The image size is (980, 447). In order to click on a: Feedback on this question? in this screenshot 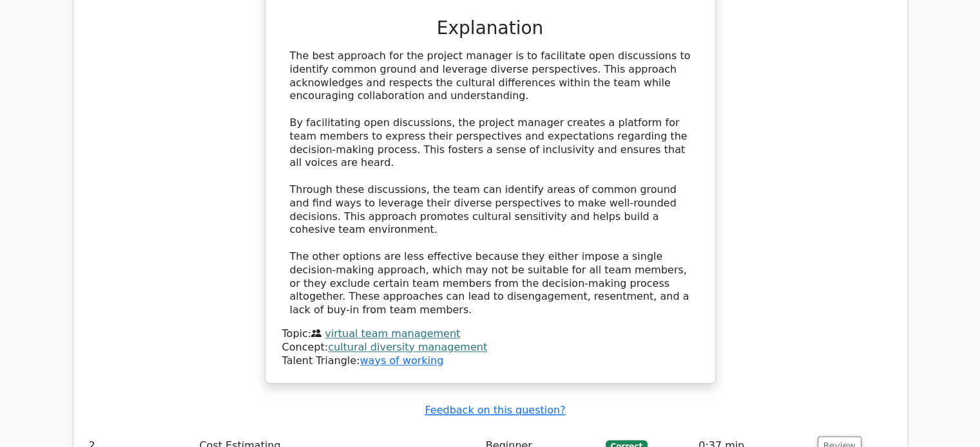, I will do `click(494, 410)`.